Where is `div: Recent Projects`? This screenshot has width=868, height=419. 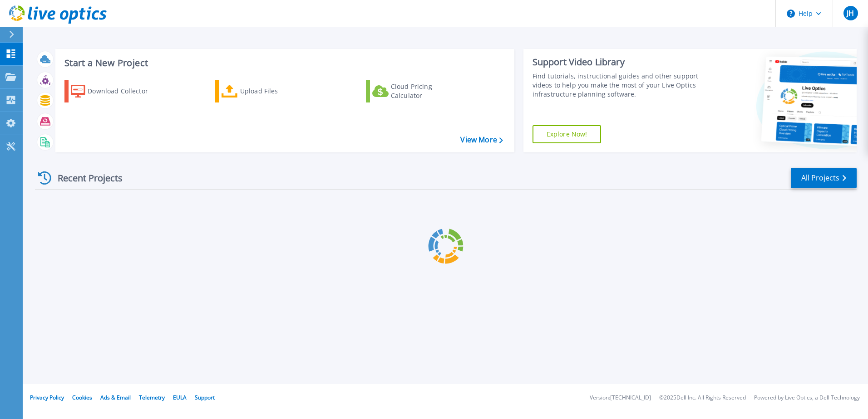 div: Recent Projects is located at coordinates (85, 178).